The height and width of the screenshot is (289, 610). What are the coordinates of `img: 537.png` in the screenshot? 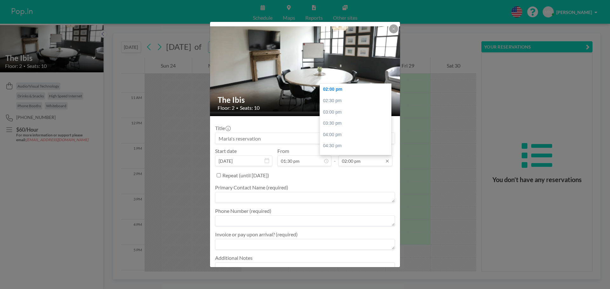 It's located at (305, 69).